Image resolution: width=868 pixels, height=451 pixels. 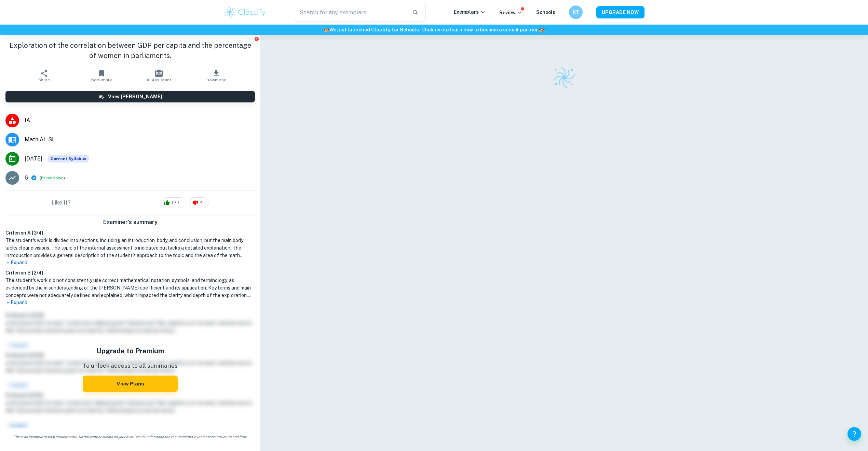 What do you see at coordinates (620, 12) in the screenshot?
I see `button: UPGRADE NOW` at bounding box center [620, 12].